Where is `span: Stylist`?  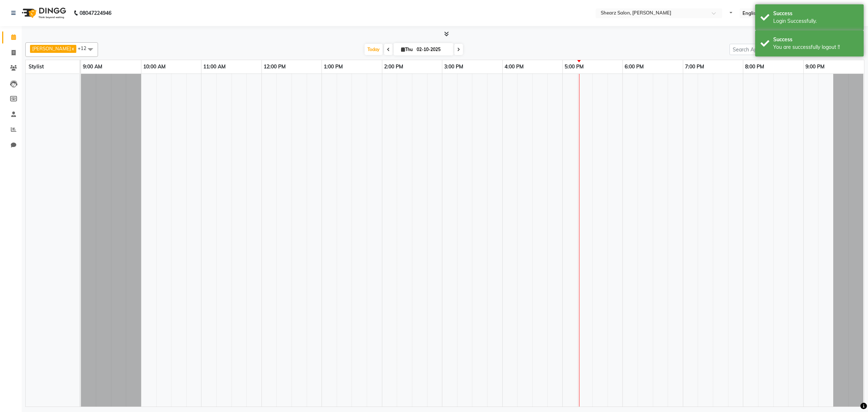 span: Stylist is located at coordinates (36, 67).